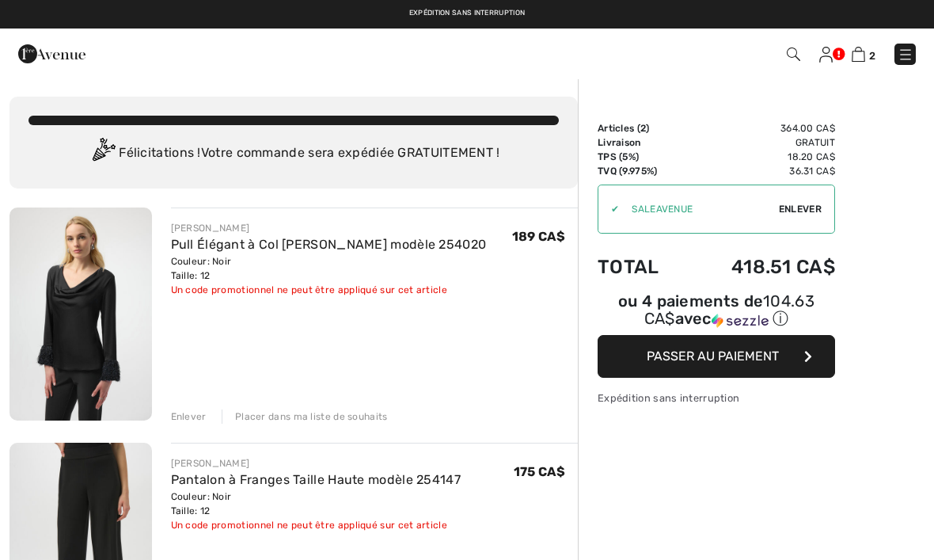 This screenshot has width=934, height=560. I want to click on div: Placer dans ma liste de souhaits, so click(305, 416).